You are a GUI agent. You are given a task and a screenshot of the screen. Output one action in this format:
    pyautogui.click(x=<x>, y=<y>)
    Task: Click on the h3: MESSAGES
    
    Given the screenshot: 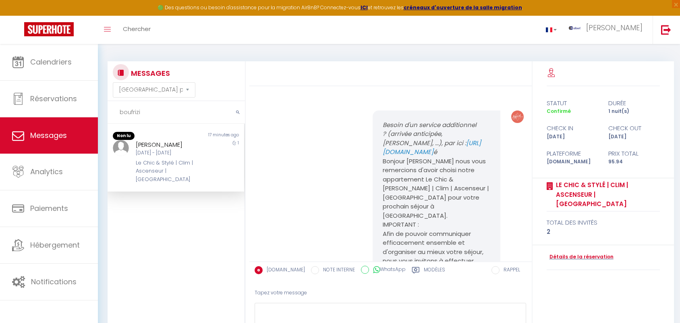 What is the action you would take?
    pyautogui.click(x=150, y=73)
    